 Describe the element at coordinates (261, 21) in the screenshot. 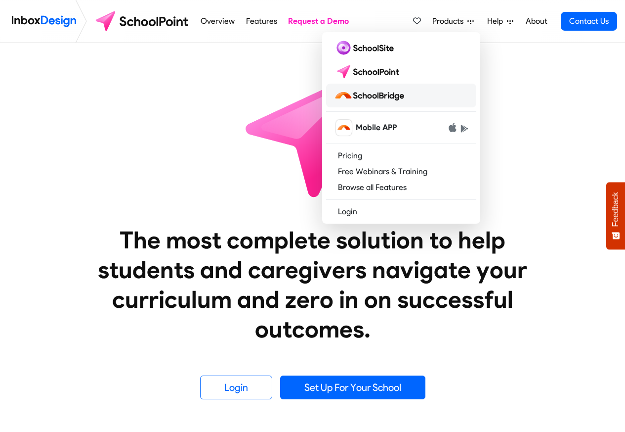

I see `a: Features` at that location.